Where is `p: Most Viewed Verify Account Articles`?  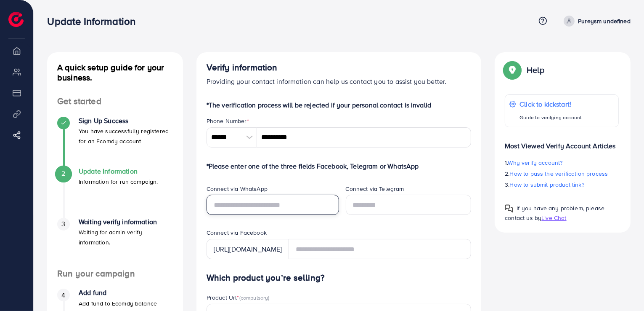
p: Most Viewed Verify Account Articles is located at coordinates (562, 142).